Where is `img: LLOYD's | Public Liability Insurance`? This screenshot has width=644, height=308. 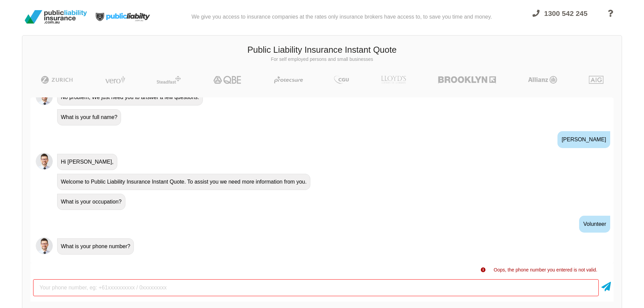
img: LLOYD's | Public Liability Insurance is located at coordinates (393, 80).